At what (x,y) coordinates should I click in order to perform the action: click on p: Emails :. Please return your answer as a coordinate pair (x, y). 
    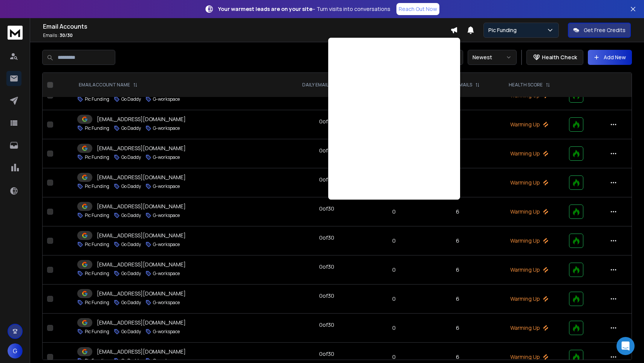
    Looking at the image, I should click on (246, 36).